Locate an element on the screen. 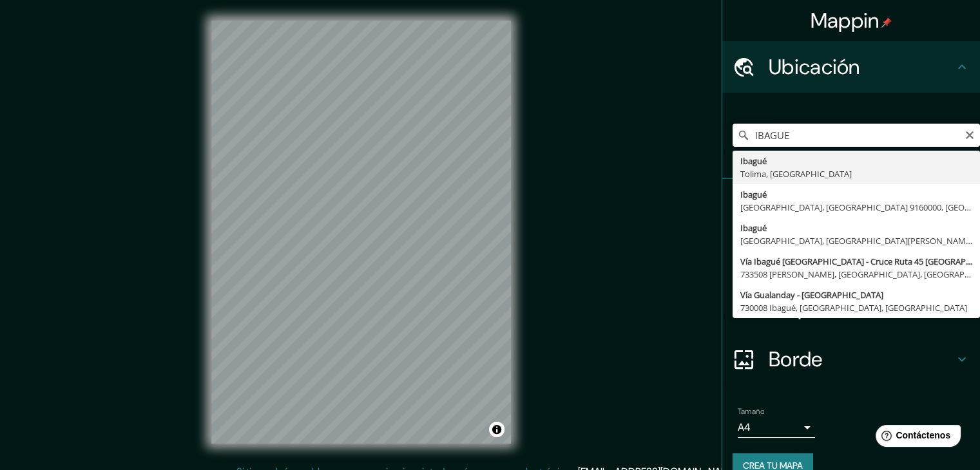 The image size is (980, 470). font: Borde is located at coordinates (795, 359).